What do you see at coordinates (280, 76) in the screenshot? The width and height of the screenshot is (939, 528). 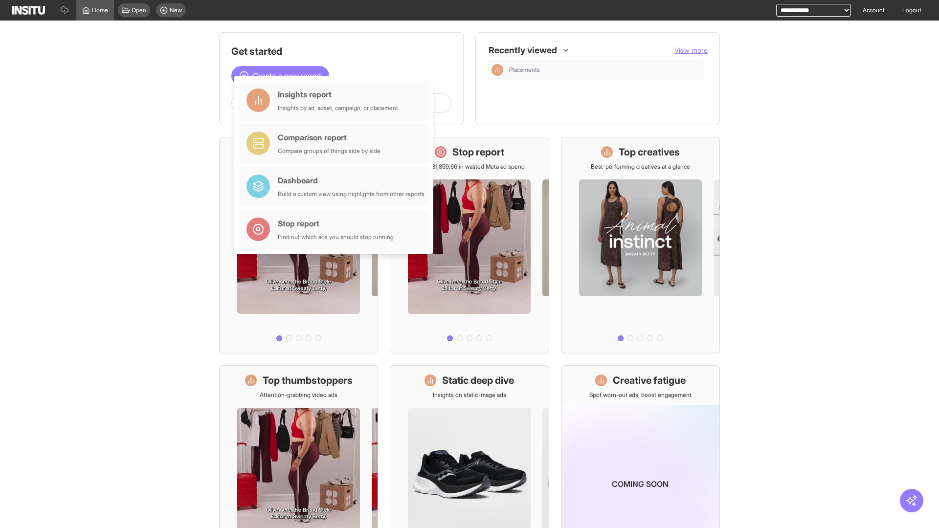 I see `button: Create a new report` at bounding box center [280, 76].